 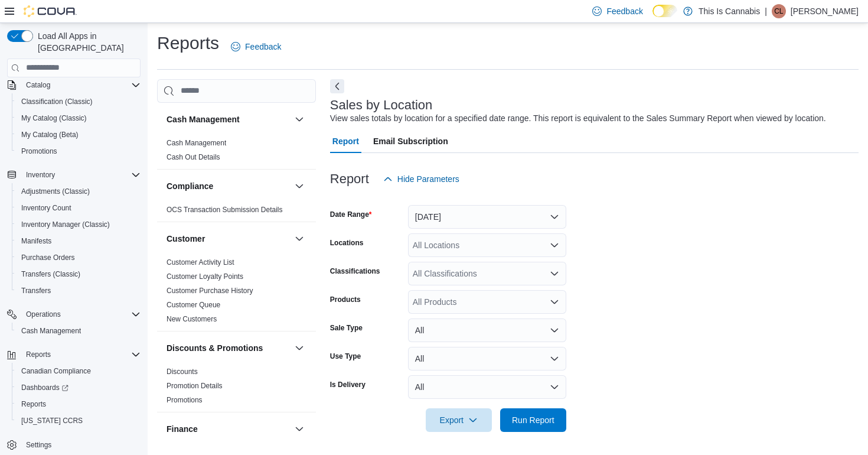 I want to click on span: Manifests, so click(x=36, y=241).